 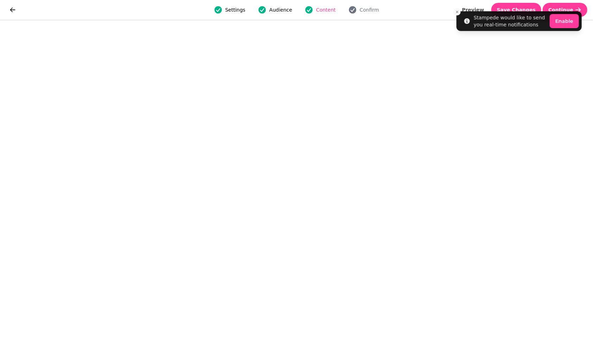 I want to click on button: Close toast, so click(x=457, y=12).